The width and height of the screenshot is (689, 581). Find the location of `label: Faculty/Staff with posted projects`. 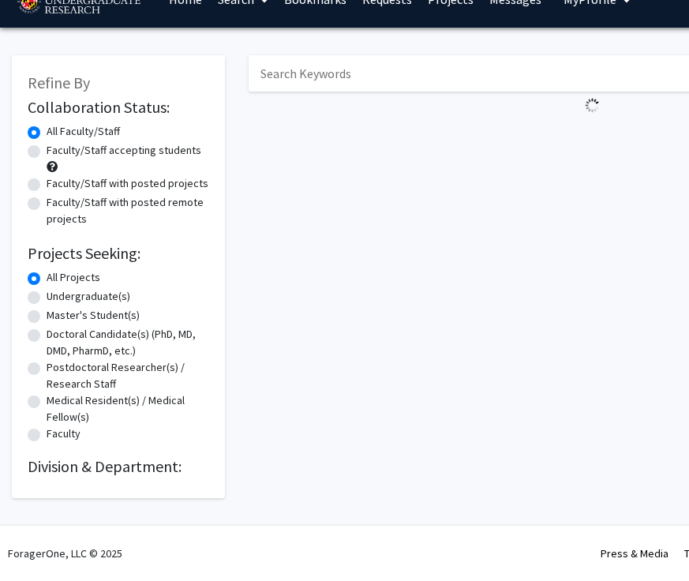

label: Faculty/Staff with posted projects is located at coordinates (127, 183).